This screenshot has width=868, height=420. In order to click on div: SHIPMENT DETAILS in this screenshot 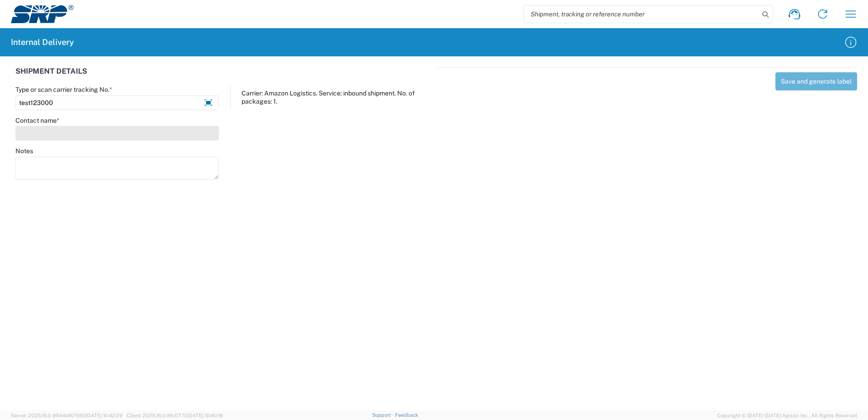, I will do `click(223, 76)`.